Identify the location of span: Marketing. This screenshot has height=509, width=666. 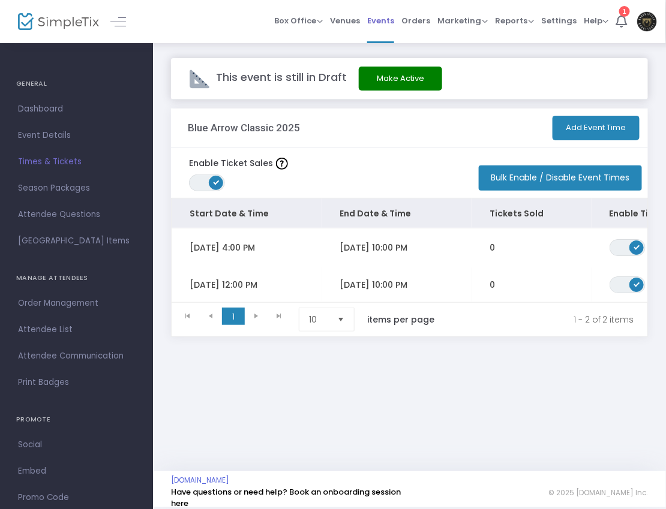
(462, 20).